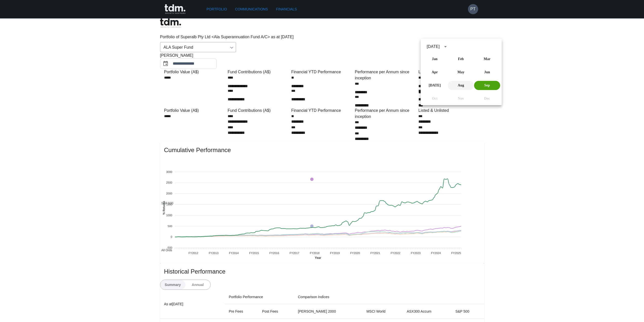 This screenshot has width=644, height=322. I want to click on button: Apr, so click(434, 72).